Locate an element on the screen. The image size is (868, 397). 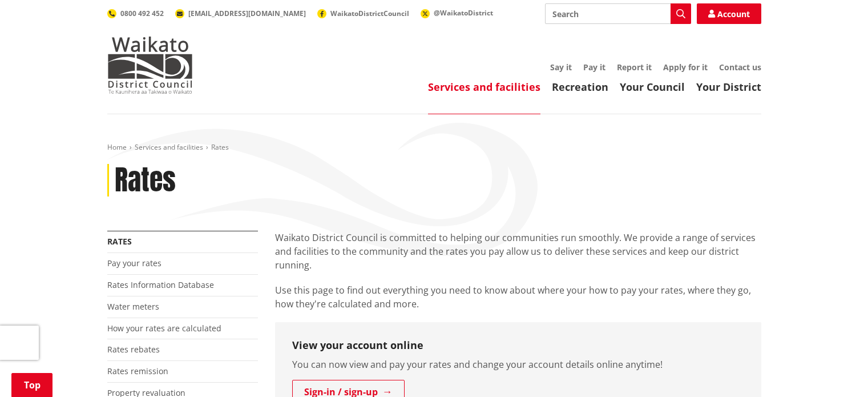
a: Say it is located at coordinates (561, 67).